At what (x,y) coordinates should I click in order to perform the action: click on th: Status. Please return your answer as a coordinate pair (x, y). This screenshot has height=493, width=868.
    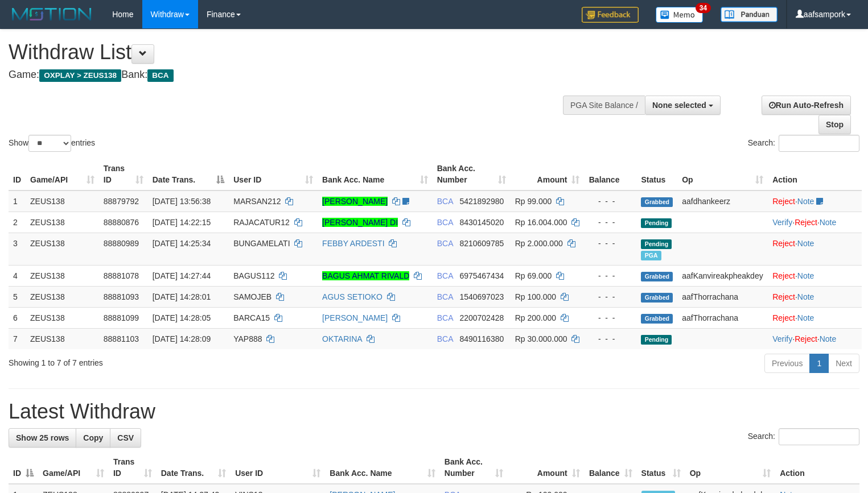
    Looking at the image, I should click on (657, 174).